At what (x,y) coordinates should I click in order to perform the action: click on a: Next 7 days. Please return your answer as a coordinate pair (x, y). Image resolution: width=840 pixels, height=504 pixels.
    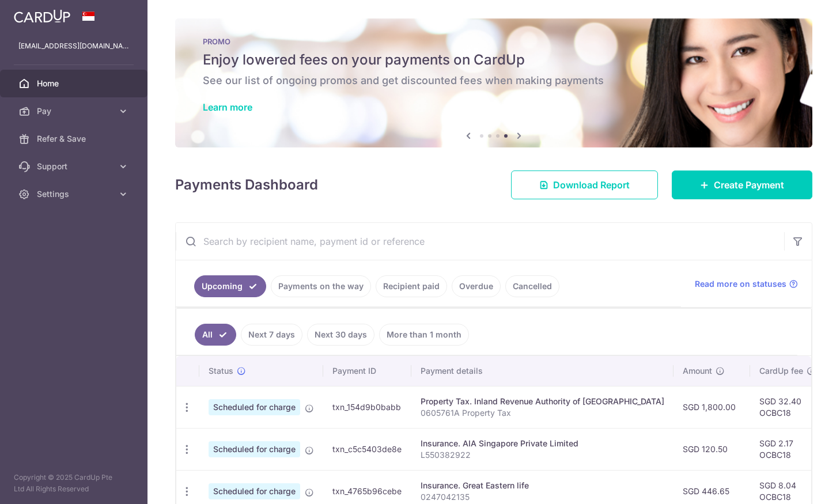
    Looking at the image, I should click on (271, 334).